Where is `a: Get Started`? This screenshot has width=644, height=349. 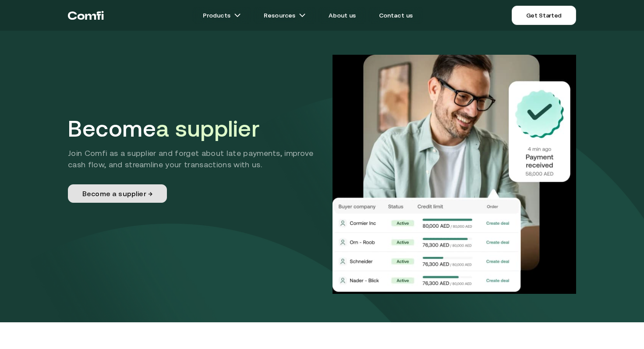 a: Get Started is located at coordinates (544, 15).